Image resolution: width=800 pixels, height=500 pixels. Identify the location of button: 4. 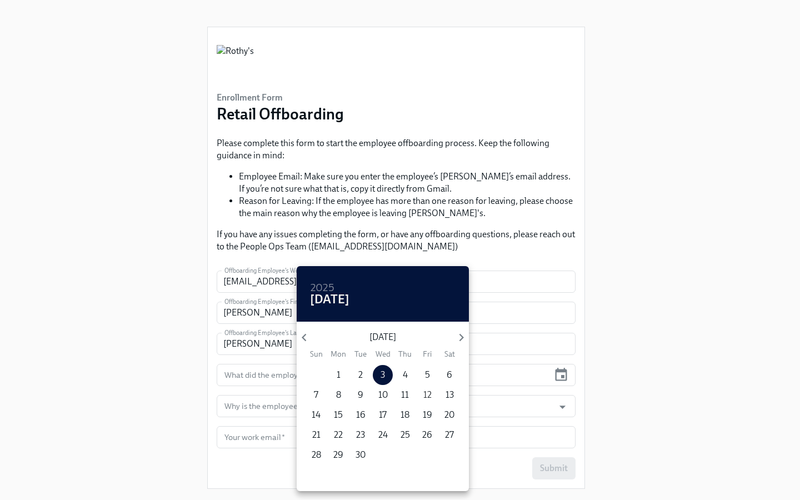
(405, 375).